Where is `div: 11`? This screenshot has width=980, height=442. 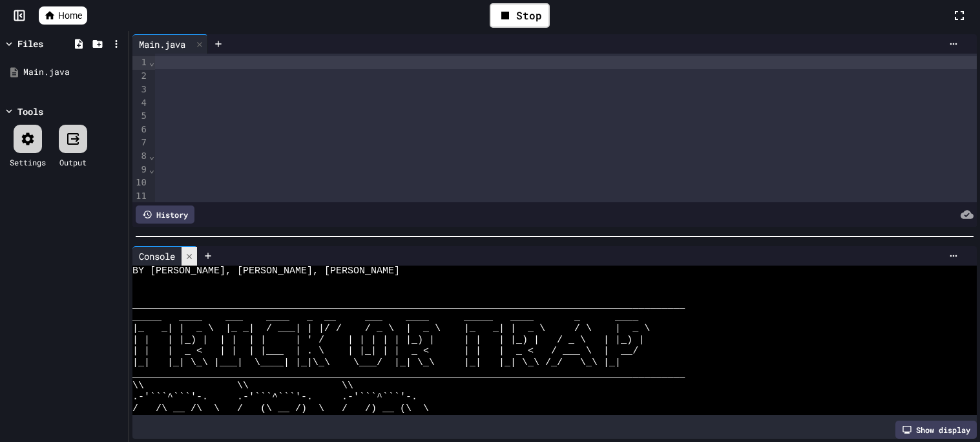 div: 11 is located at coordinates (140, 196).